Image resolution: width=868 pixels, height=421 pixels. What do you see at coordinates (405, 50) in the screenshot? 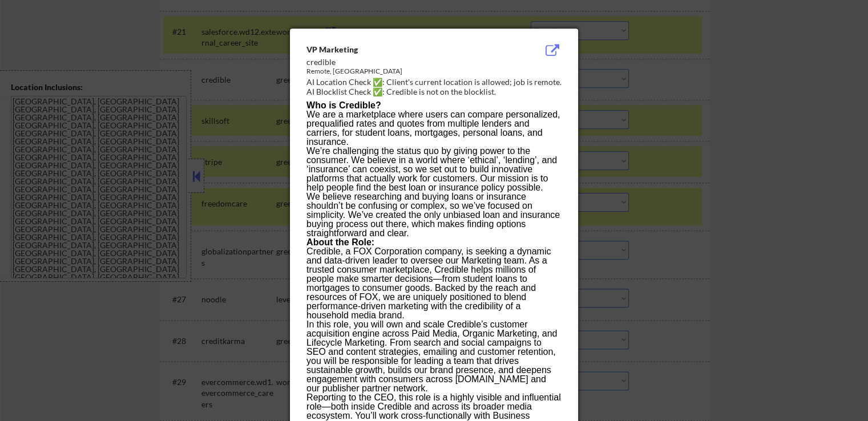
I see `div: VP Marketing` at bounding box center [405, 50].